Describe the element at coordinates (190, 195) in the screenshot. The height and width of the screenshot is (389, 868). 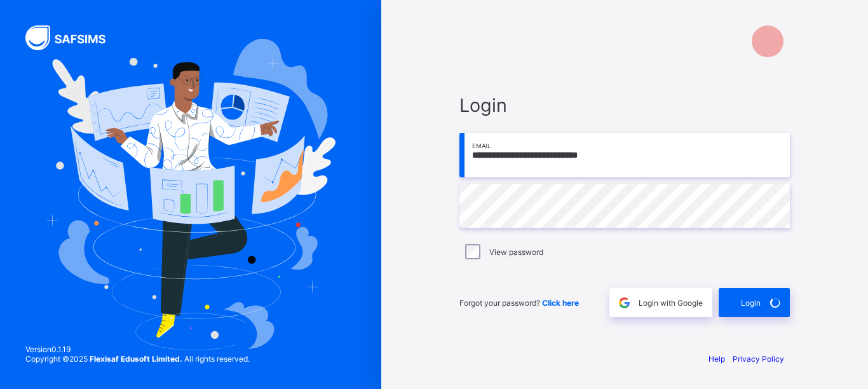
I see `img: Hero Image` at that location.